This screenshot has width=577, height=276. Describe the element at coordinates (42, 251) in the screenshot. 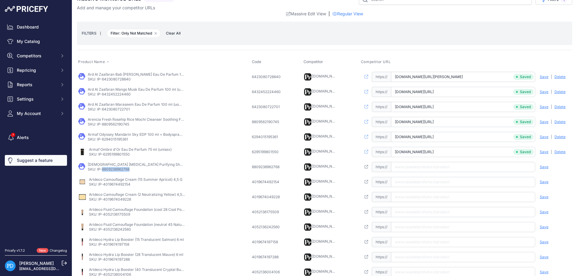

I see `span: New` at that location.